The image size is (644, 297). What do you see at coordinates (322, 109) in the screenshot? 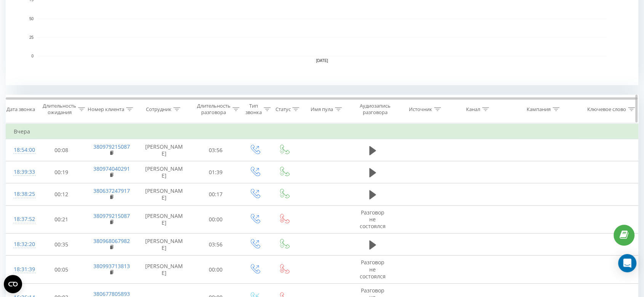
I see `div: Имя пула` at bounding box center [322, 109].